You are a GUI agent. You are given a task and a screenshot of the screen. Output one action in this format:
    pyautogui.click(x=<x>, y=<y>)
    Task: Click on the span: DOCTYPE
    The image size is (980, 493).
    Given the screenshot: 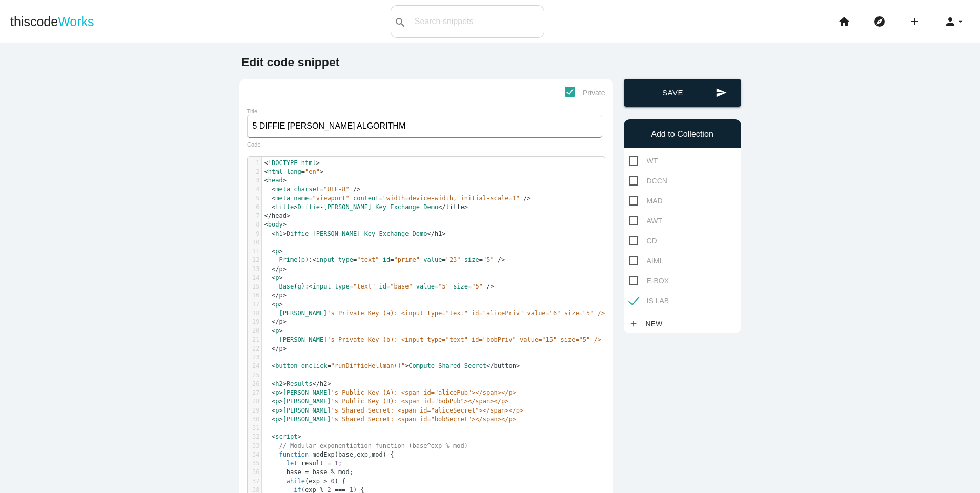 What is the action you would take?
    pyautogui.click(x=284, y=163)
    